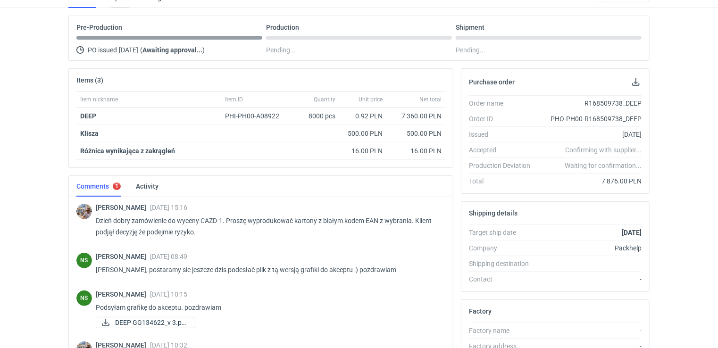 This screenshot has width=718, height=348. I want to click on div: Total, so click(503, 181).